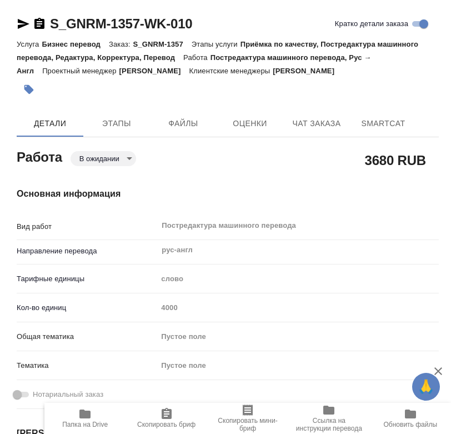 The image size is (451, 434). What do you see at coordinates (121, 23) in the screenshot?
I see `a: S_GNRM-1357-WK-010` at bounding box center [121, 23].